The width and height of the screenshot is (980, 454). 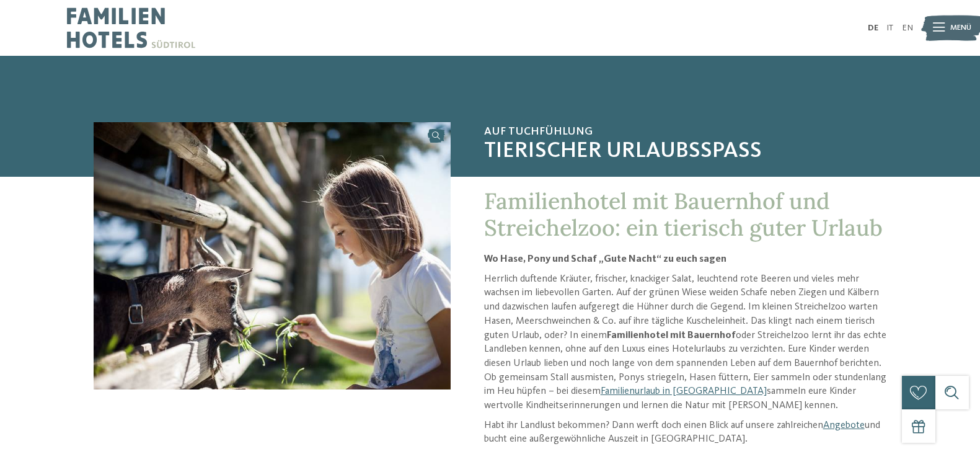 What do you see at coordinates (961, 28) in the screenshot?
I see `span: Menü` at bounding box center [961, 28].